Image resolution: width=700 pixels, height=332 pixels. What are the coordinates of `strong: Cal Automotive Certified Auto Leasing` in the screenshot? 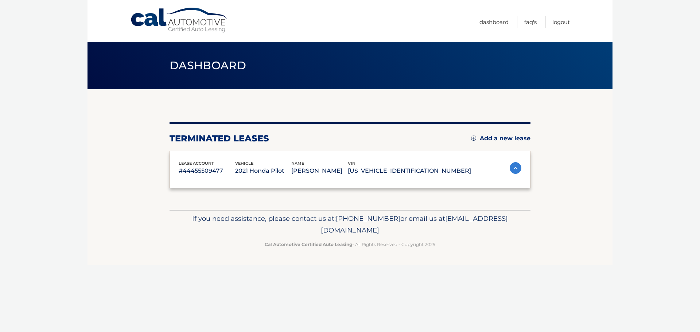 It's located at (308, 244).